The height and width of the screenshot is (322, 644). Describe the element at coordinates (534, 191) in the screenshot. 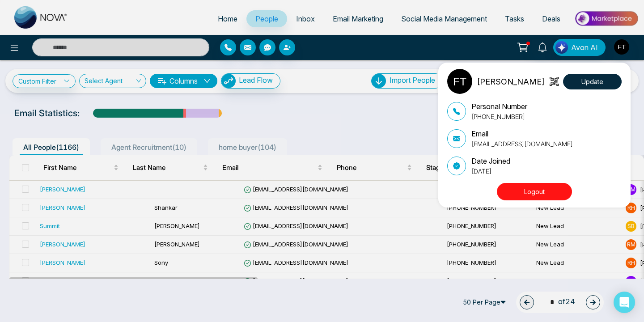

I see `button: Logout` at that location.